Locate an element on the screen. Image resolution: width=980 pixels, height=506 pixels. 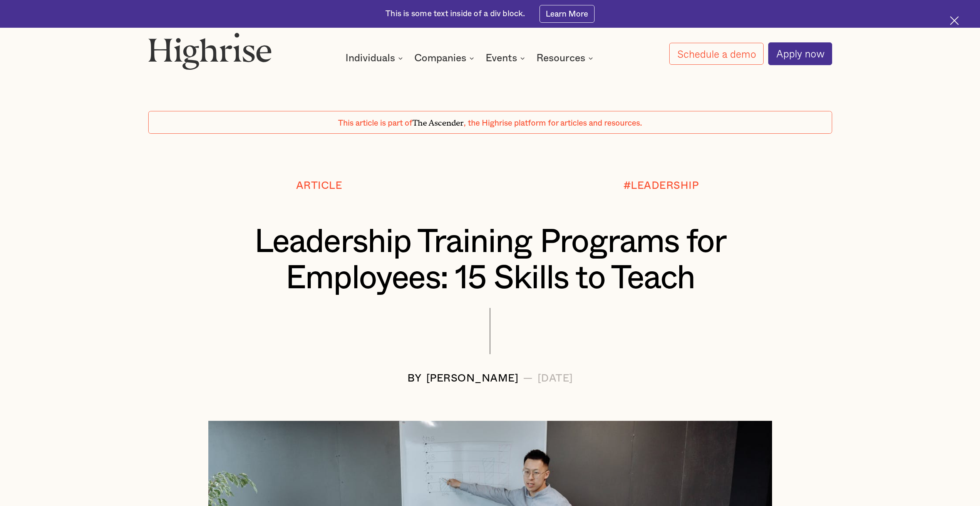
h1: Leadership Training Programs for Employees: 15 Skills to Teach is located at coordinates (490, 261).